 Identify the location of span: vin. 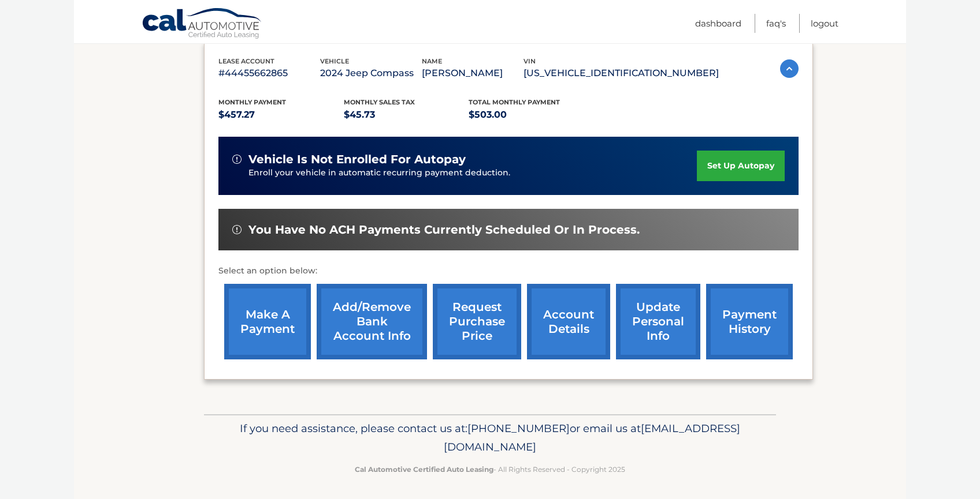
(529, 61).